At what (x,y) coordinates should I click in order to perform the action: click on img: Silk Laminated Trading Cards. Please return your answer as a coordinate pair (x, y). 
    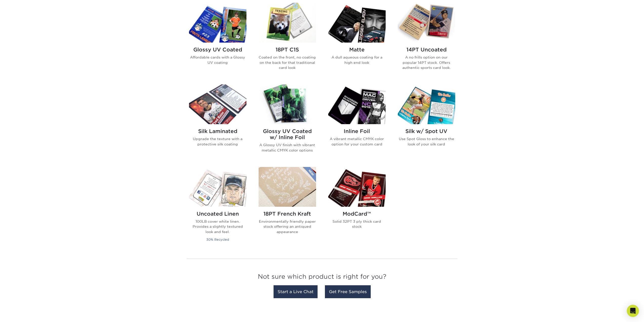
    Looking at the image, I should click on (218, 104).